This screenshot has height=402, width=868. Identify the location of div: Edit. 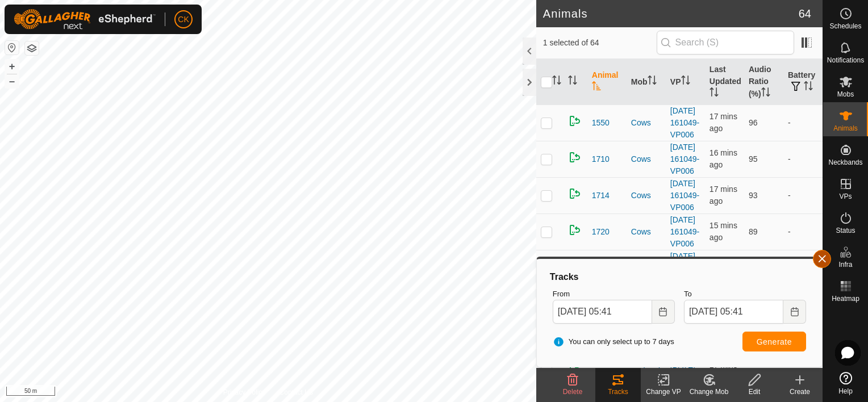
(754, 392).